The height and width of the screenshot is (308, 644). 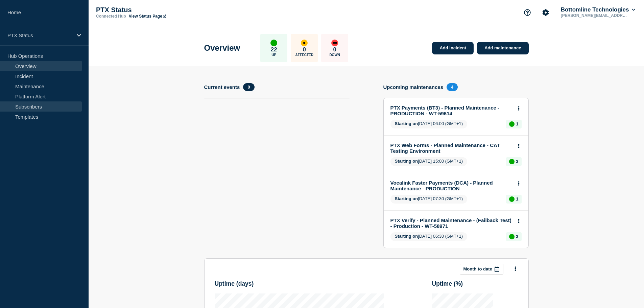 I want to click on h4: Upcoming maintenances, so click(x=414, y=87).